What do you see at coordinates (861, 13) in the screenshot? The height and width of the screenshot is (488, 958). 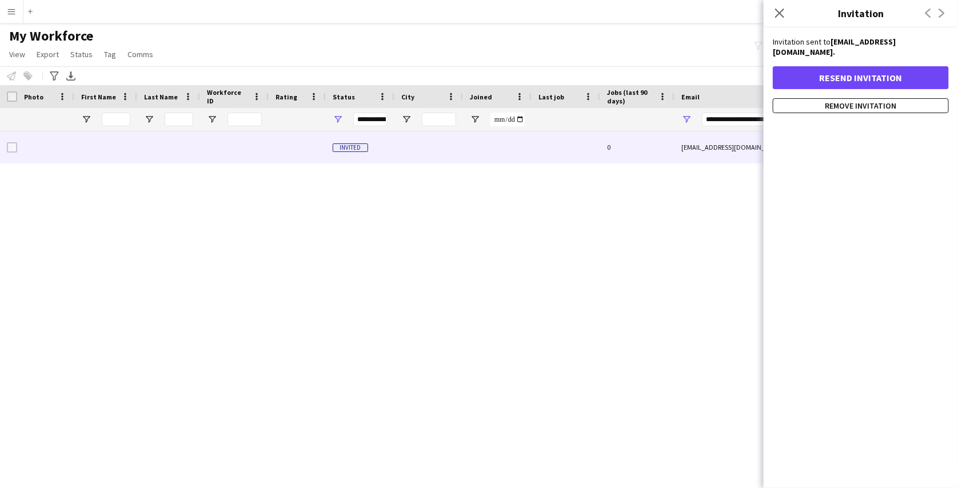 I see `h3: Invitation` at bounding box center [861, 13].